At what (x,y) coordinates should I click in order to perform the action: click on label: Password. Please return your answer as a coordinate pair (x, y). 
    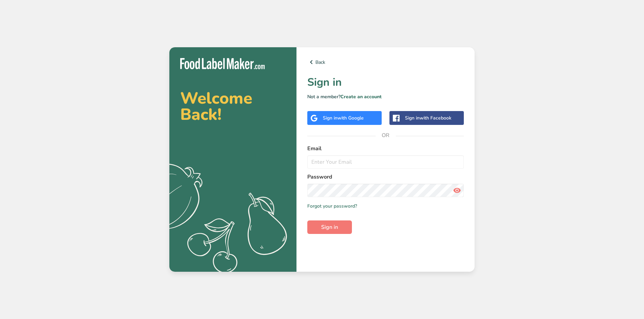
    Looking at the image, I should click on (386, 177).